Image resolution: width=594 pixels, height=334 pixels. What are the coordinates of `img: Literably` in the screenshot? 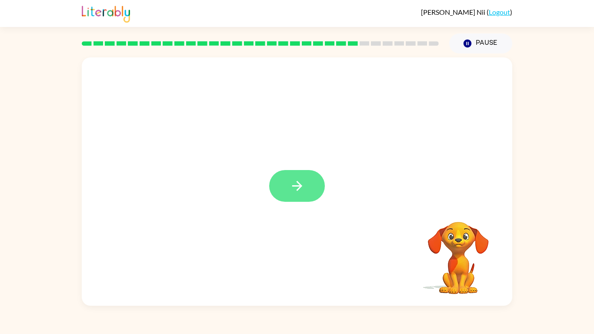 It's located at (106, 13).